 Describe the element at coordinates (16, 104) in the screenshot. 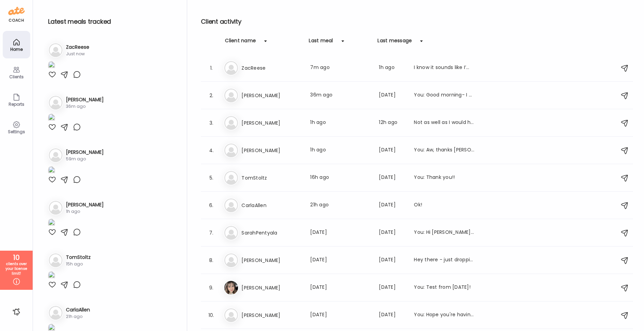

I see `div: Reports` at that location.